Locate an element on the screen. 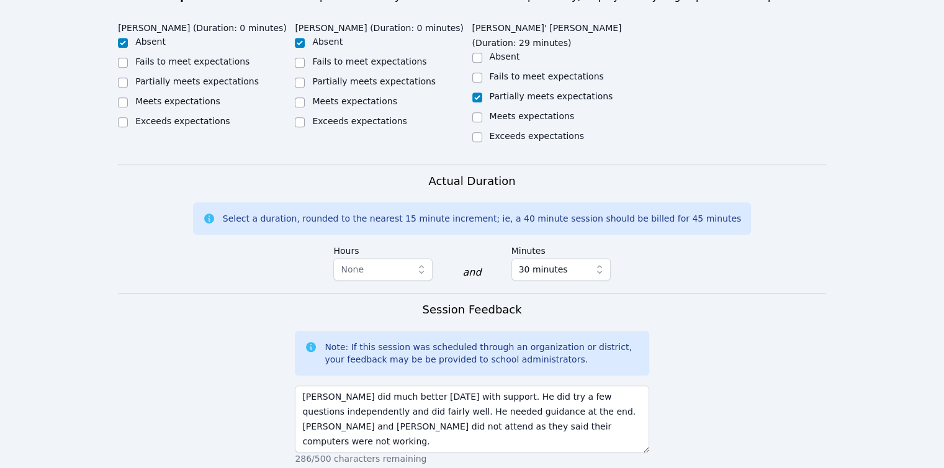 The height and width of the screenshot is (468, 944). button: None is located at coordinates (383, 269).